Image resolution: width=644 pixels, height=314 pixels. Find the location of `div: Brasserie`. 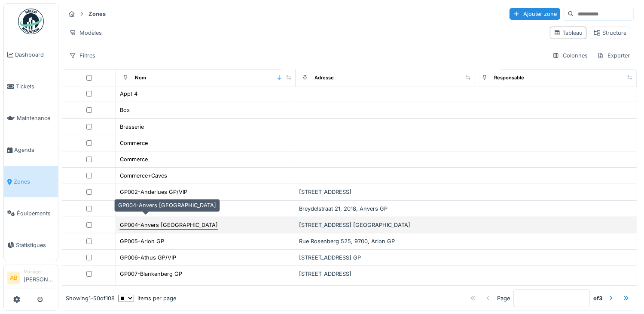

div: Brasserie is located at coordinates (132, 127).